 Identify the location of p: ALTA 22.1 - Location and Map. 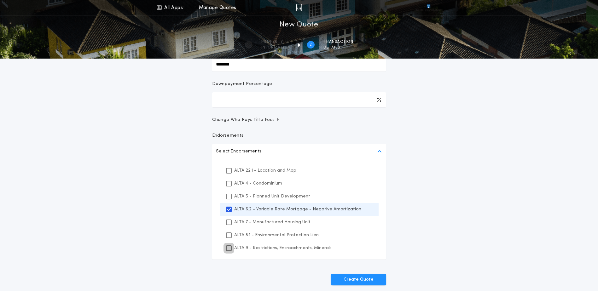
(265, 170).